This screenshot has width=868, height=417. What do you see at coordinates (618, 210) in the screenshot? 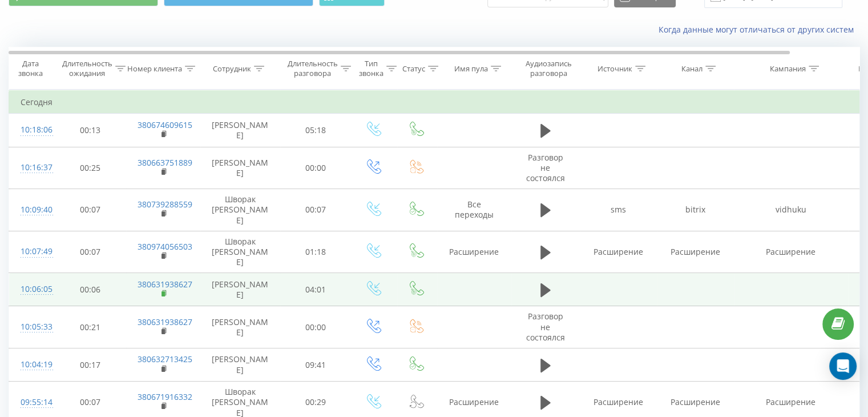
I see `td: sms` at bounding box center [618, 210].